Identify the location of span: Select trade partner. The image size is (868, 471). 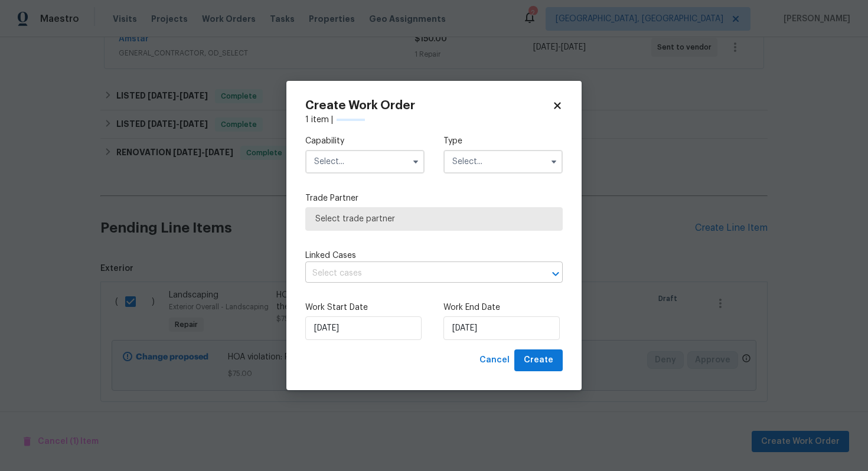
(434, 219).